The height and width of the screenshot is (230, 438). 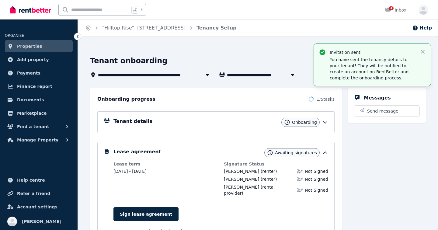 What do you see at coordinates (166, 164) in the screenshot?
I see `dt: Lease term` at bounding box center [166, 164].